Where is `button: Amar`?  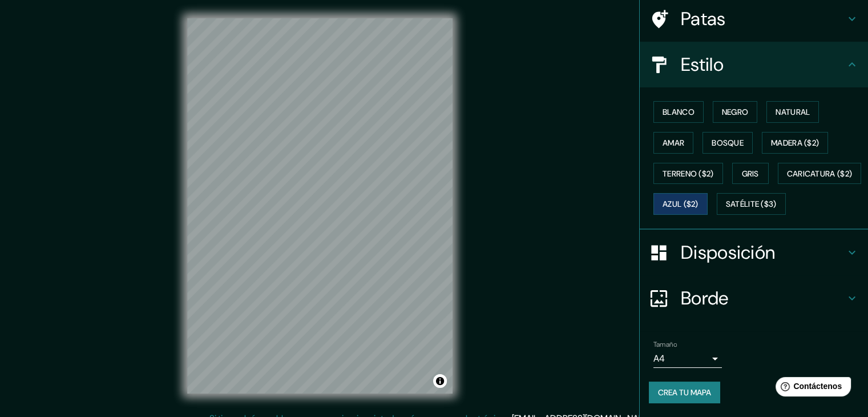
button: Amar is located at coordinates (673, 142).